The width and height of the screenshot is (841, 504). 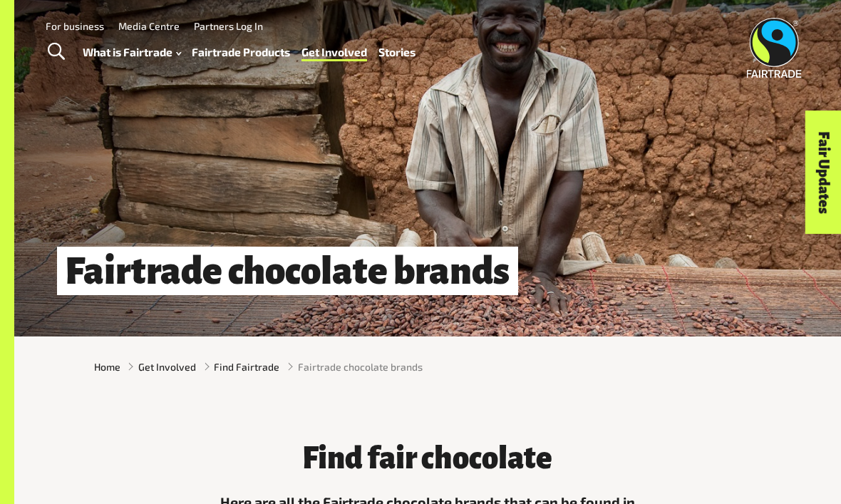 What do you see at coordinates (397, 52) in the screenshot?
I see `a: Stories` at bounding box center [397, 52].